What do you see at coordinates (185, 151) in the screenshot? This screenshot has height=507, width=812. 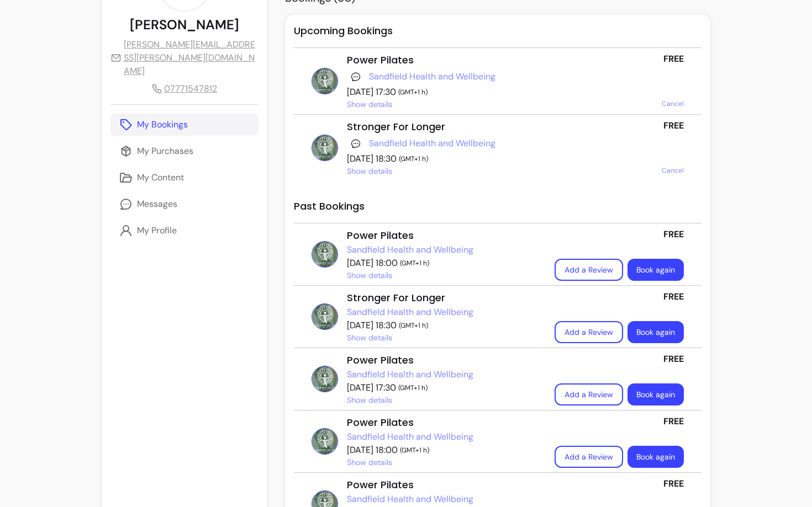 I see `a: My Purchases` at bounding box center [185, 151].